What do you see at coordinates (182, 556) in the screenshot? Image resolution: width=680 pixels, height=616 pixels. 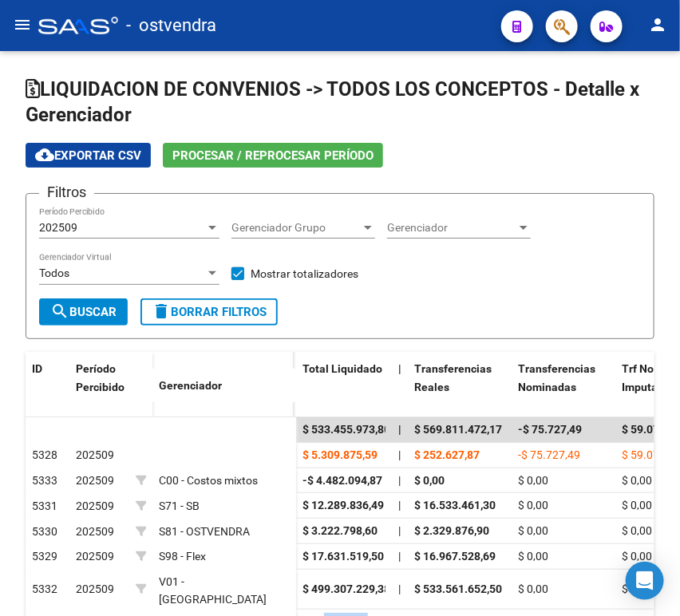 I see `span: S98 - Flex` at bounding box center [182, 556].